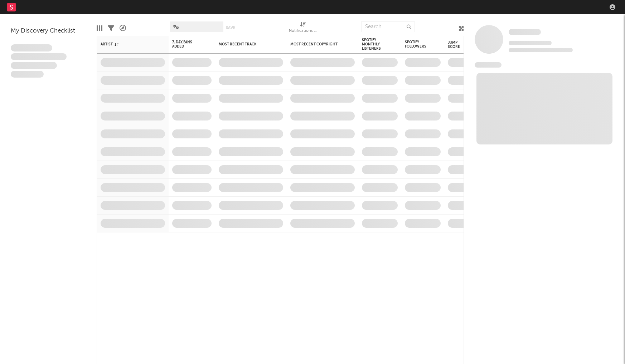 This screenshot has height=364, width=625. I want to click on span: 0 fans last week, so click(540, 50).